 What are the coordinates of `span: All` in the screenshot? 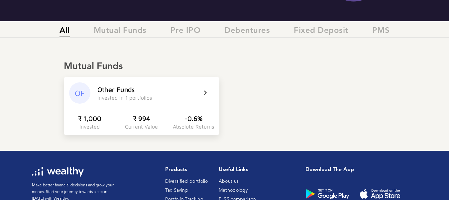 It's located at (64, 32).